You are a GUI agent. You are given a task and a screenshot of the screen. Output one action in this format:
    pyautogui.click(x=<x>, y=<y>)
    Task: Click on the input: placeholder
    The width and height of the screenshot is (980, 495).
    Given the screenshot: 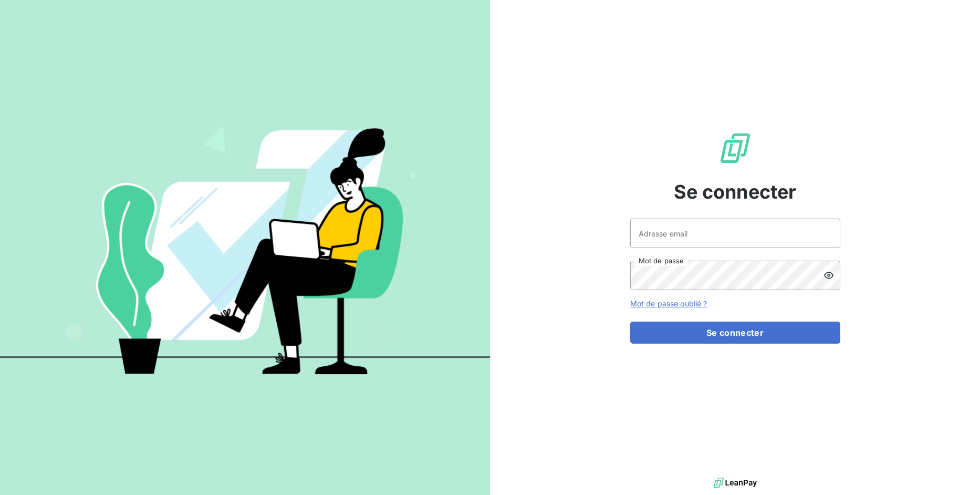 What is the action you would take?
    pyautogui.click(x=735, y=233)
    